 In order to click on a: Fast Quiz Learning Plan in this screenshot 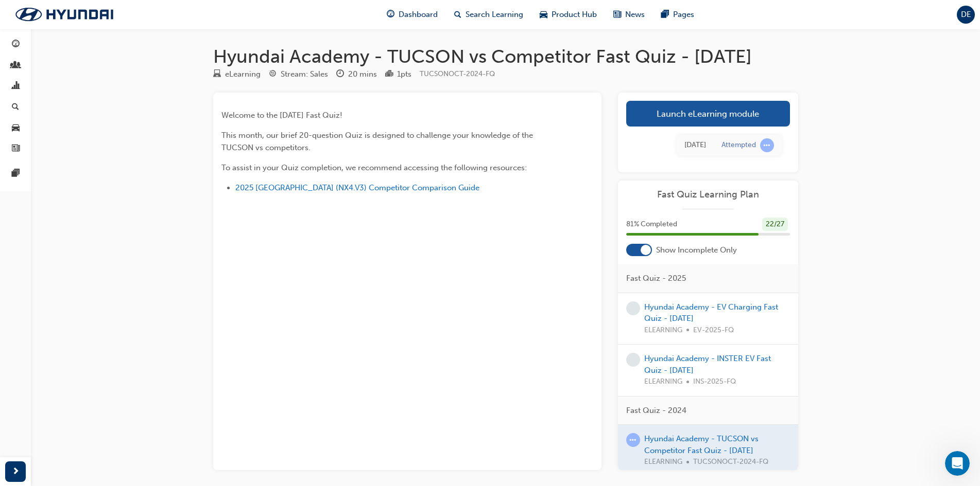, I will do `click(708, 194)`.